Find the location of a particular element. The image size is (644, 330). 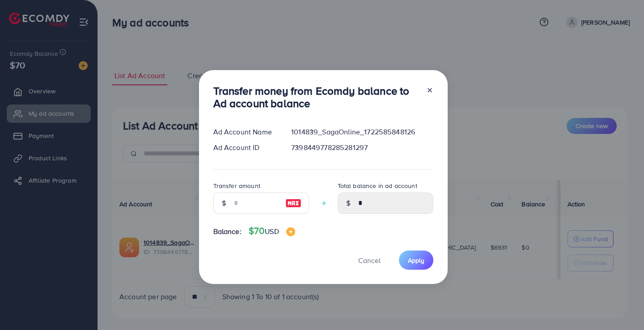

div: Ad Account ID is located at coordinates (245, 148).